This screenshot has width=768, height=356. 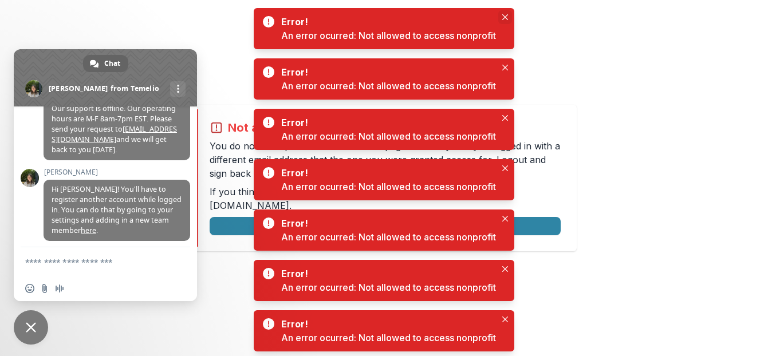 I want to click on span: Insert an emoji, so click(x=30, y=289).